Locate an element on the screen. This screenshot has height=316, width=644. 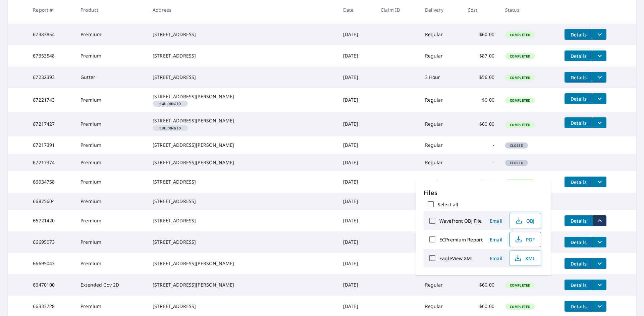
label: ECPremium Report is located at coordinates (461, 239).